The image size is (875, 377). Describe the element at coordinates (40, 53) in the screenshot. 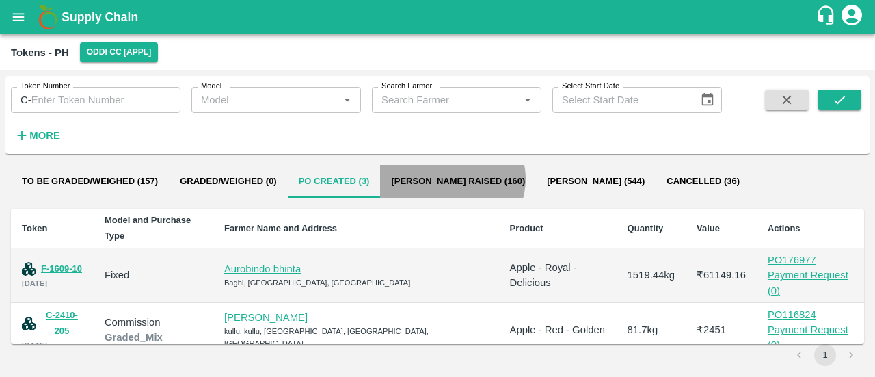

I see `div: Tokens - PH` at that location.